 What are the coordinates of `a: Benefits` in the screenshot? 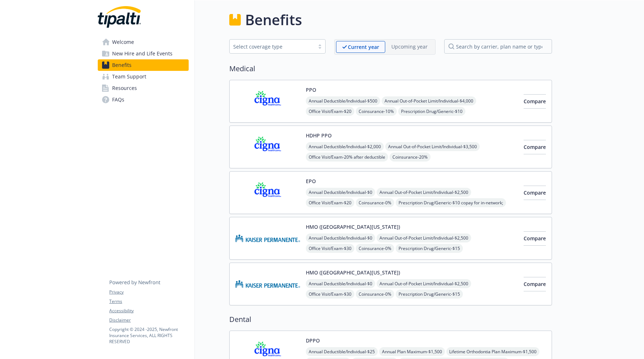 It's located at (143, 65).